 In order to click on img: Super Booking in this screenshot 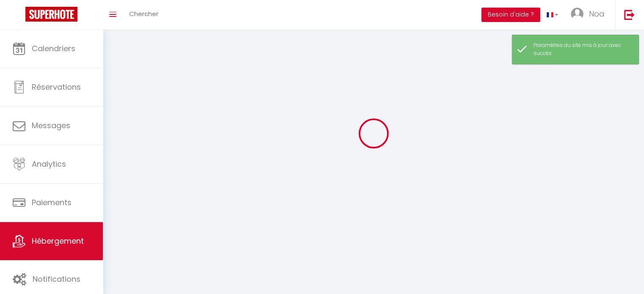, I will do `click(51, 14)`.